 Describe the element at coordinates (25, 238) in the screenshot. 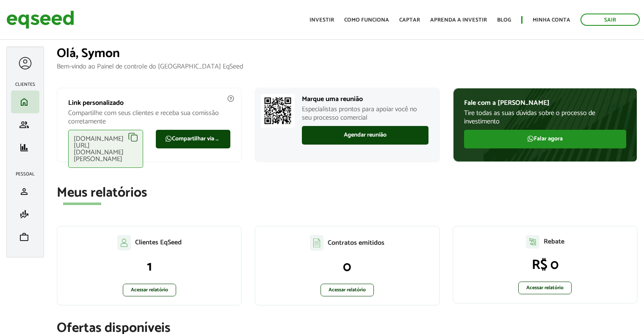

I see `a: work` at that location.